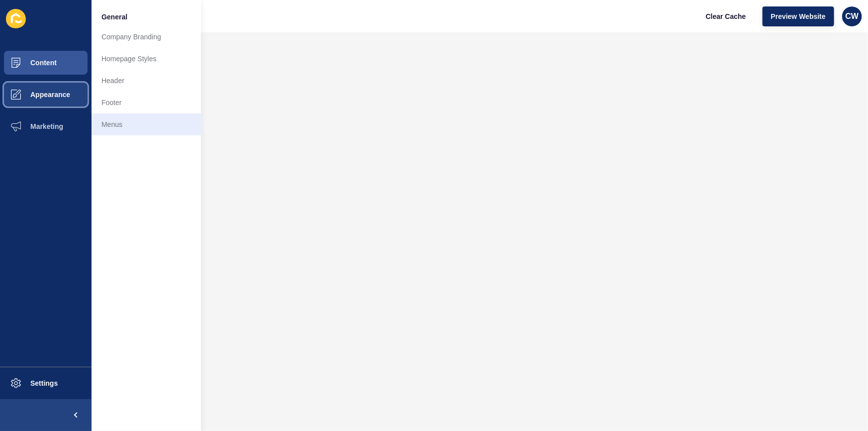  Describe the element at coordinates (852, 17) in the screenshot. I see `span: CW` at that location.